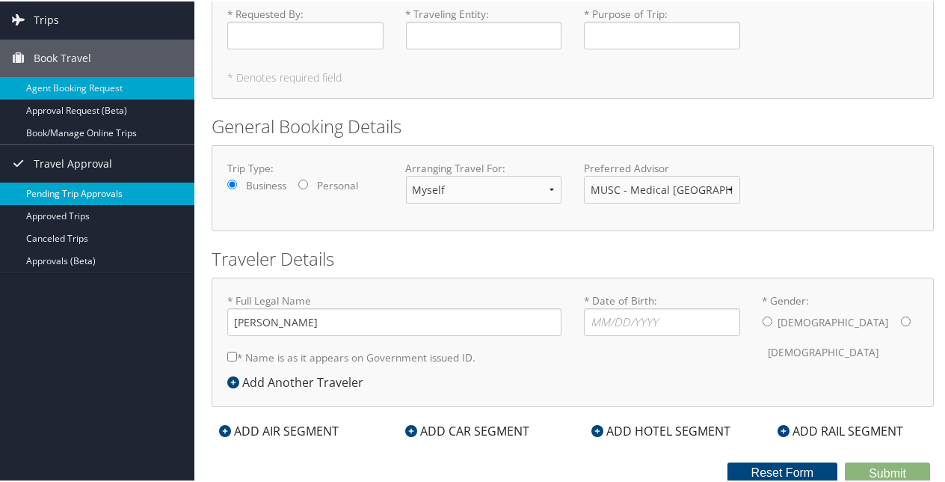 This screenshot has height=482, width=945. I want to click on div: ADD CAR SEGMENT, so click(467, 429).